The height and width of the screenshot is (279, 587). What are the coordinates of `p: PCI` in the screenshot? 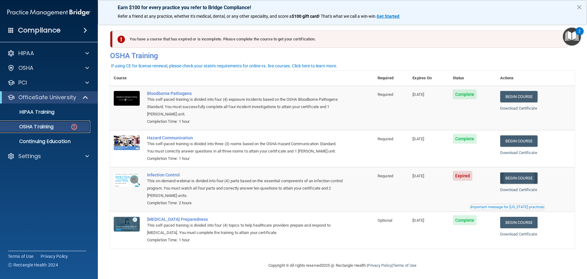 It's located at (23, 83).